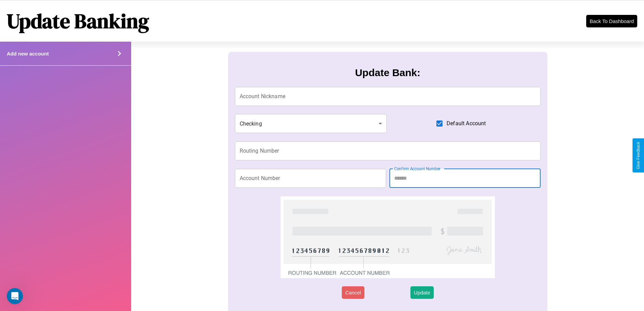 The width and height of the screenshot is (644, 311). What do you see at coordinates (311, 124) in the screenshot?
I see `div: Checking` at bounding box center [311, 124].